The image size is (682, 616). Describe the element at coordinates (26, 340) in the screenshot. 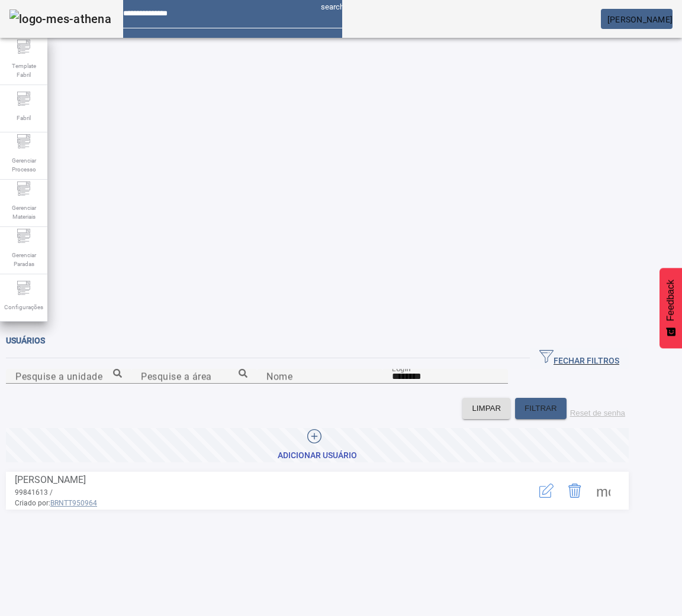

I see `span: Usuários` at that location.